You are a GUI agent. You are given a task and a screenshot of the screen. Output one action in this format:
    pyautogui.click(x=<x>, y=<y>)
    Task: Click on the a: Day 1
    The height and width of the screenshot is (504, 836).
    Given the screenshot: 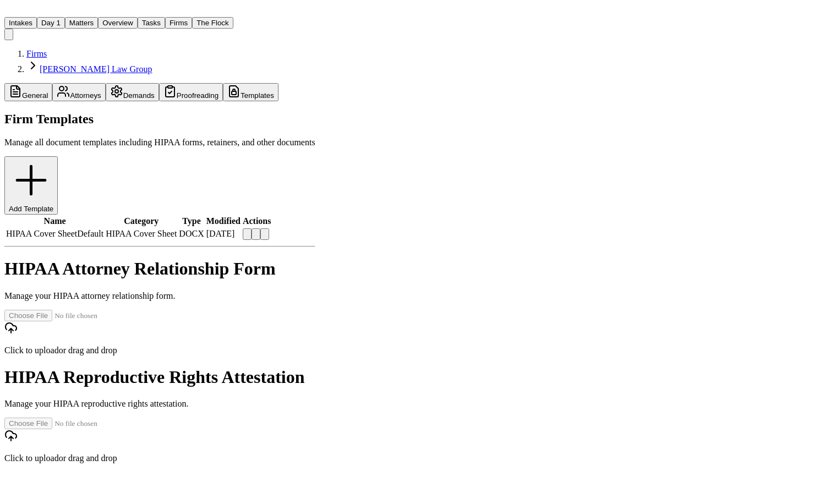 What is the action you would take?
    pyautogui.click(x=51, y=22)
    